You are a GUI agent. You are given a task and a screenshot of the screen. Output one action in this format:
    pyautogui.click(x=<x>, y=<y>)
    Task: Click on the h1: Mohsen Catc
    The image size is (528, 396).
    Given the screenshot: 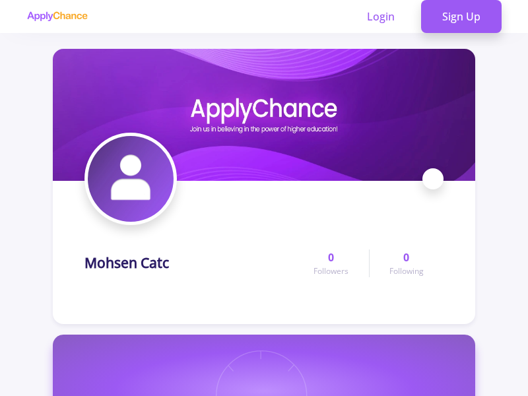 What is the action you would take?
    pyautogui.click(x=127, y=263)
    